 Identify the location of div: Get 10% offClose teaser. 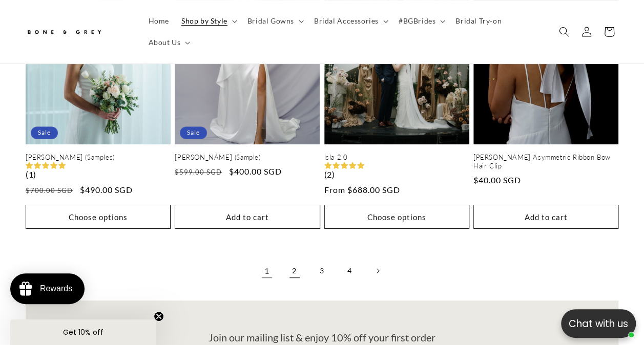
(83, 332).